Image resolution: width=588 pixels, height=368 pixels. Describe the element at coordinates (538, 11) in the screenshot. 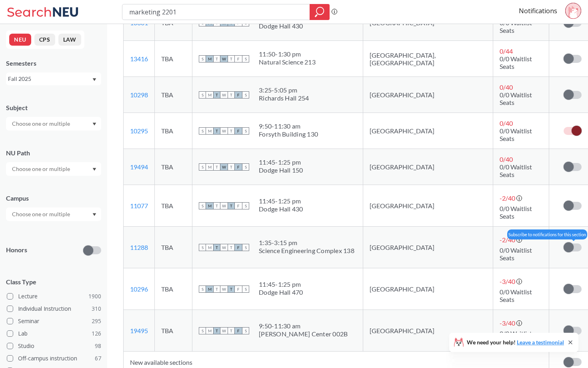

I see `a: Notifications` at that location.